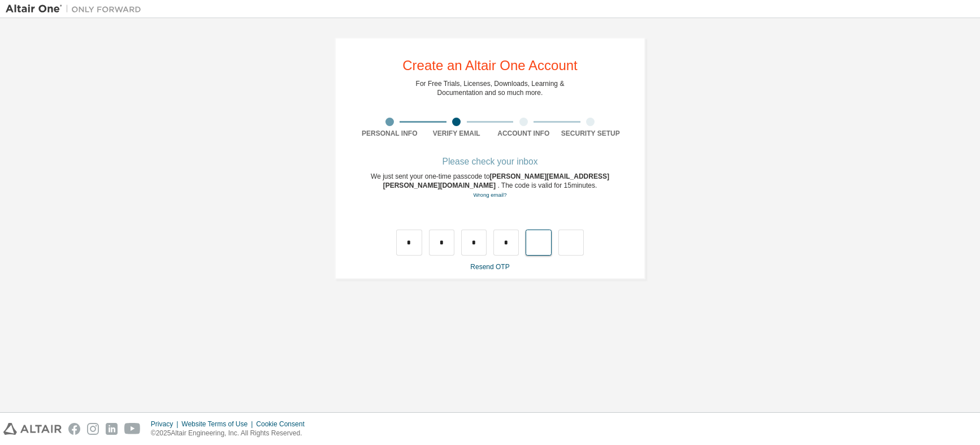  Describe the element at coordinates (490, 267) in the screenshot. I see `a: Resend OTP` at that location.